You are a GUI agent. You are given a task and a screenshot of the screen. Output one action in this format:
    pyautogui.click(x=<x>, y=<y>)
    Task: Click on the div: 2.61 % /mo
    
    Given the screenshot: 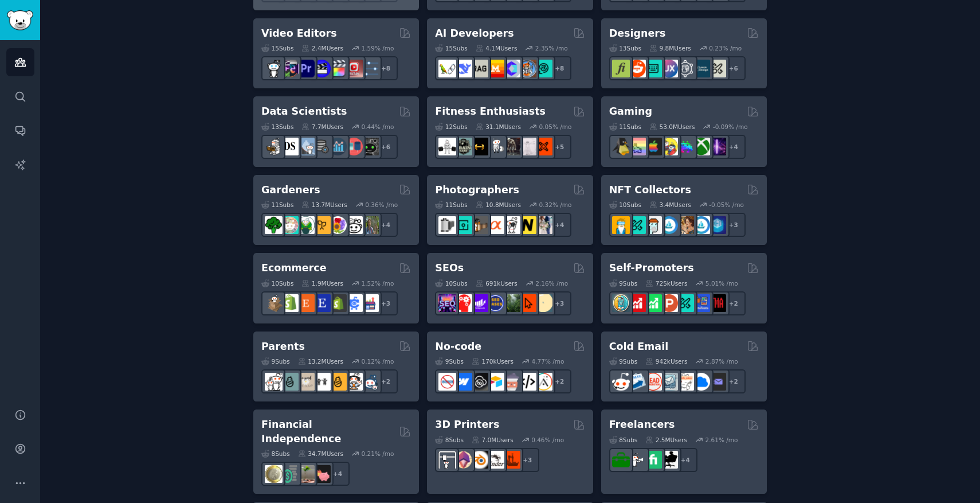 What is the action you would take?
    pyautogui.click(x=722, y=440)
    